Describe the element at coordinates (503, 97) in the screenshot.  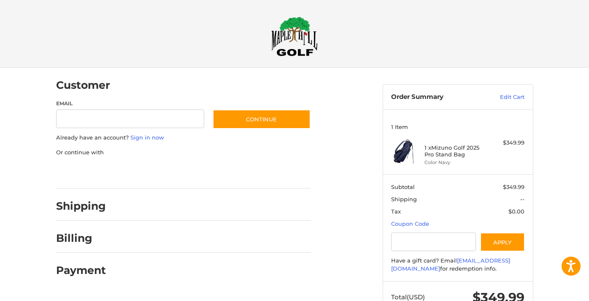
I see `a: Edit Cart` at that location.